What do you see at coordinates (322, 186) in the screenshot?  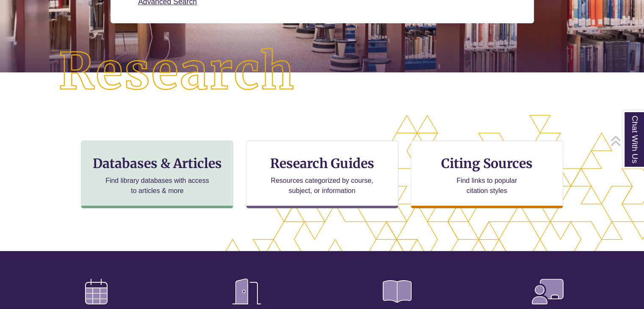 I see `p: Resources categorized by course, subject, or information` at bounding box center [322, 186].